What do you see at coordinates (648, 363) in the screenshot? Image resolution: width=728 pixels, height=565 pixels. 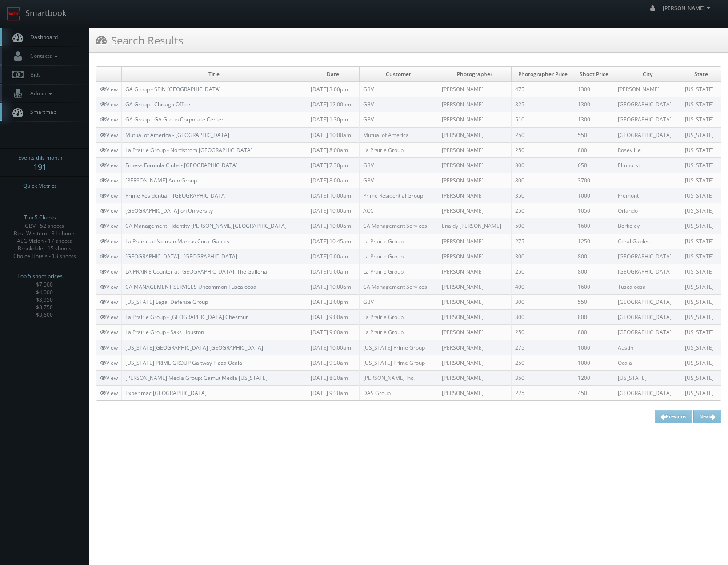 I see `td: Ocala` at bounding box center [648, 363].